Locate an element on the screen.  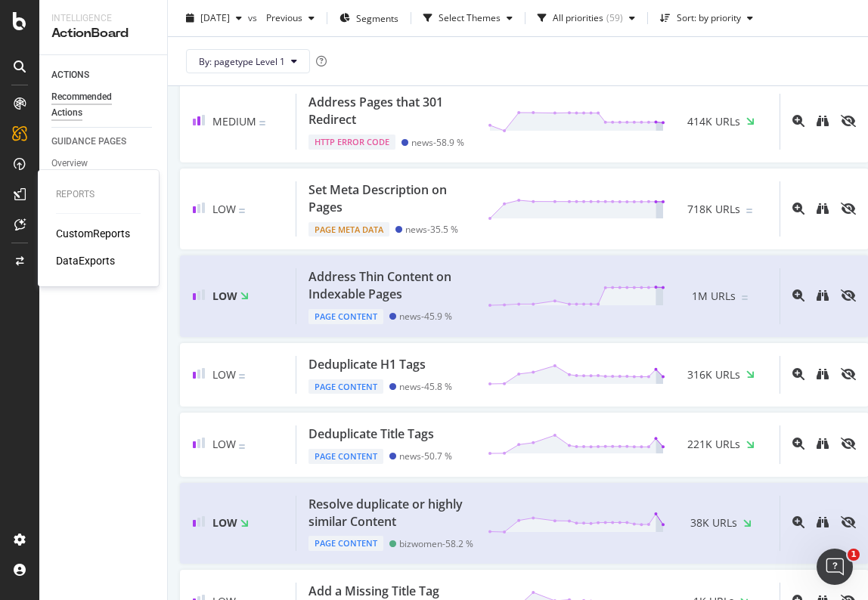
span: 2025 Aug. 27th is located at coordinates (215, 18).